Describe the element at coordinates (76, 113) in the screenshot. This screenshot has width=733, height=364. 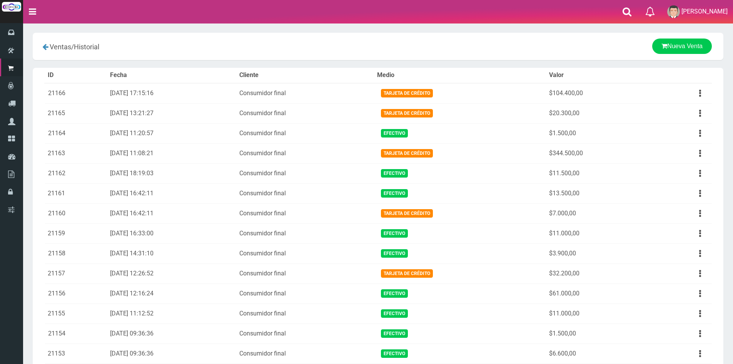
I see `td: 21165` at that location.